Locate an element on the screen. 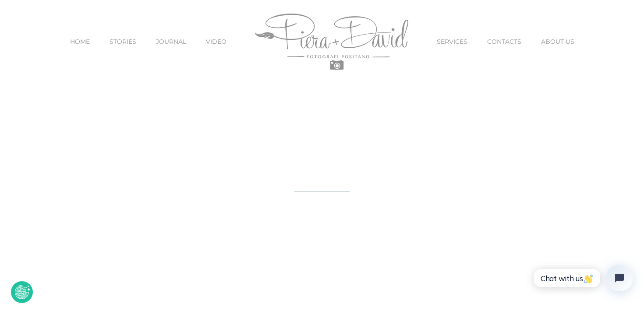  a: CONTACTS is located at coordinates (504, 42).